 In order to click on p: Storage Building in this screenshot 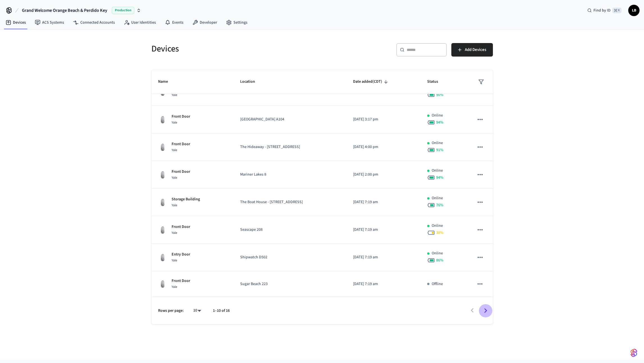, I will do `click(186, 199)`.